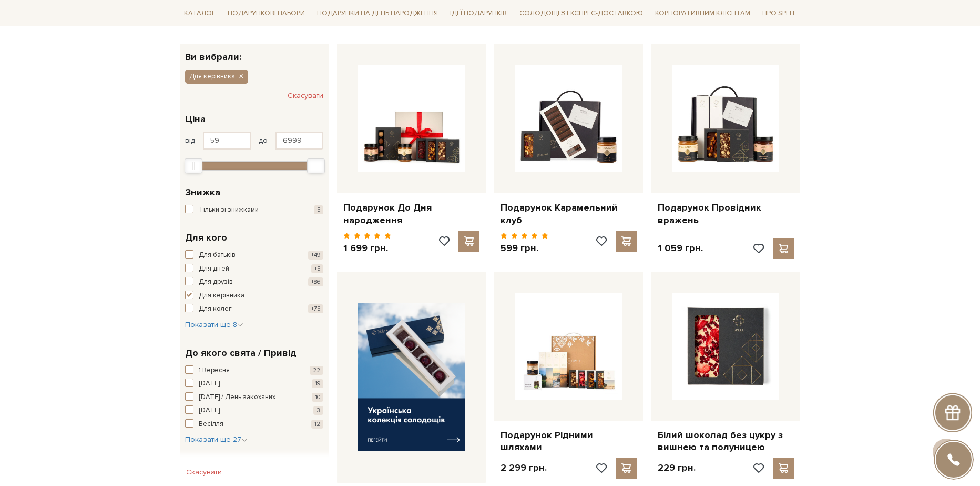 Image resolution: width=980 pixels, height=486 pixels. What do you see at coordinates (254, 269) in the screenshot?
I see `button: Для дітей +5` at bounding box center [254, 269].